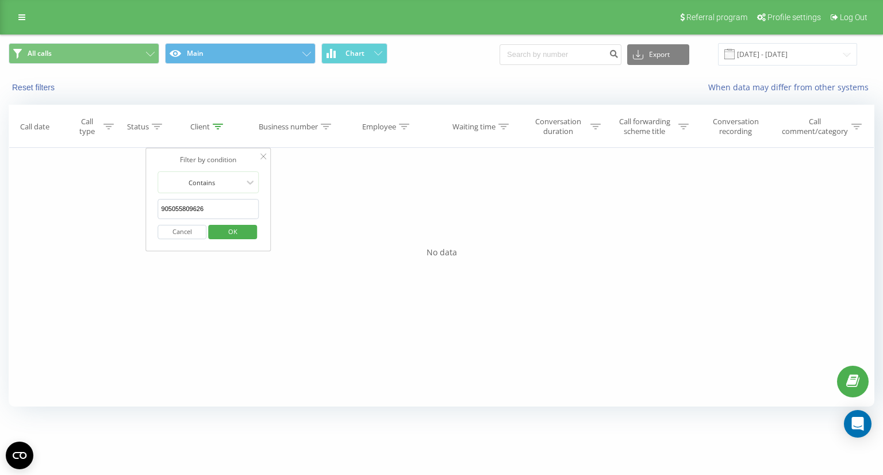 Image resolution: width=883 pixels, height=475 pixels. What do you see at coordinates (40, 53) in the screenshot?
I see `span: All calls` at bounding box center [40, 53].